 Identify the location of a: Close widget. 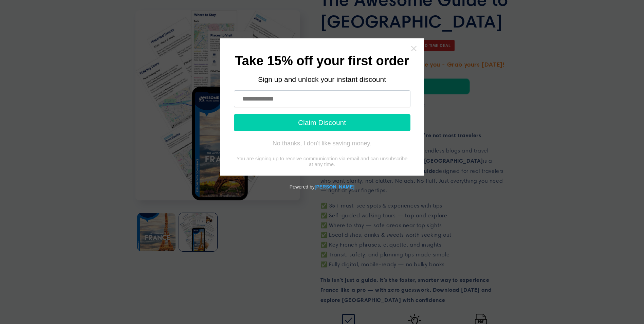
(414, 48).